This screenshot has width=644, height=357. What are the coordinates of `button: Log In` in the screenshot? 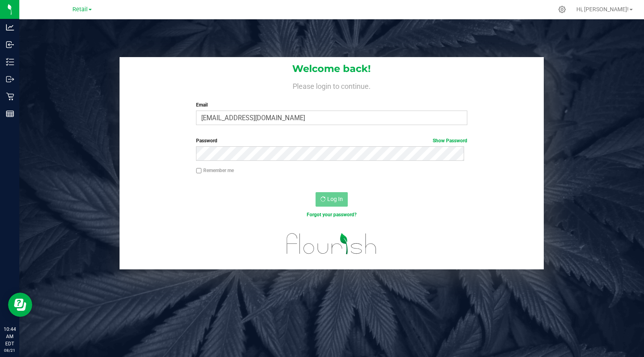 It's located at (331, 200).